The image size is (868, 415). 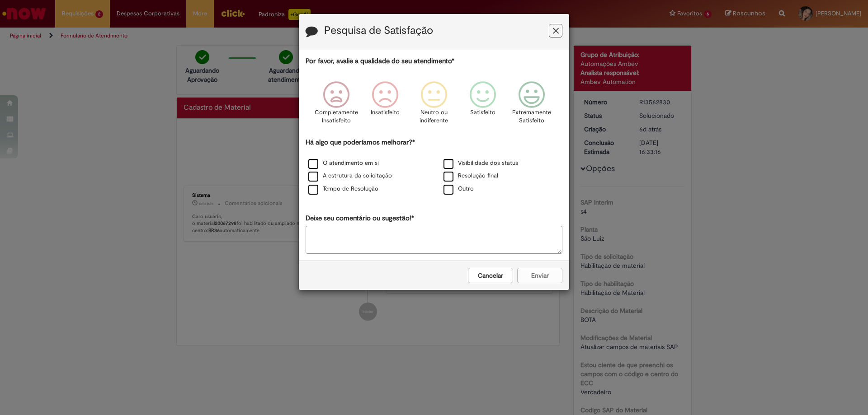 What do you see at coordinates (480, 163) in the screenshot?
I see `label: Visibilidade dos status` at bounding box center [480, 163].